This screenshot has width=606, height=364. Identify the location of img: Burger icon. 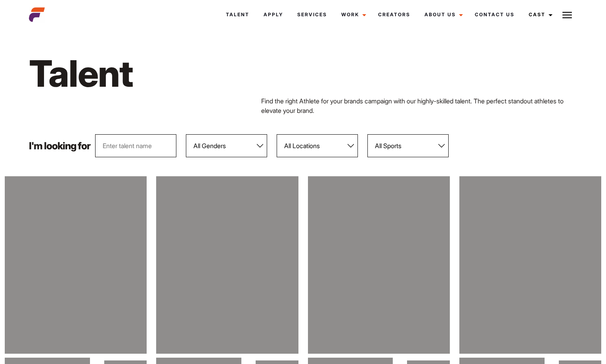
(567, 15).